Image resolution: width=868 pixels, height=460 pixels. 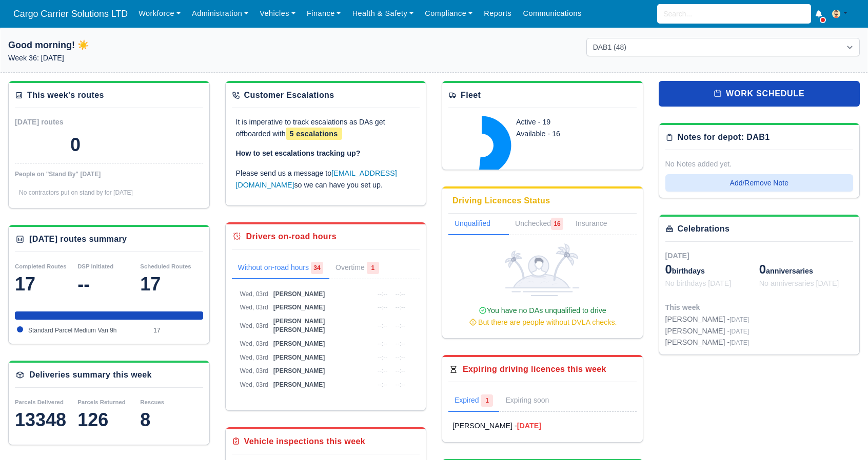 I want to click on a: Administration, so click(x=220, y=14).